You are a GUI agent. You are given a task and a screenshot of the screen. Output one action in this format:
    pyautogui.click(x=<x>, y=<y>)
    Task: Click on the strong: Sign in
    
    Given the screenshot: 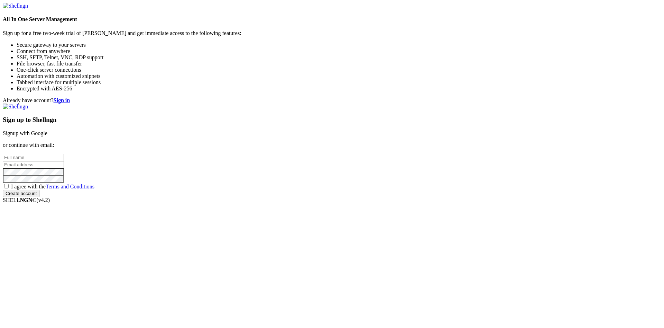 What is the action you would take?
    pyautogui.click(x=62, y=100)
    